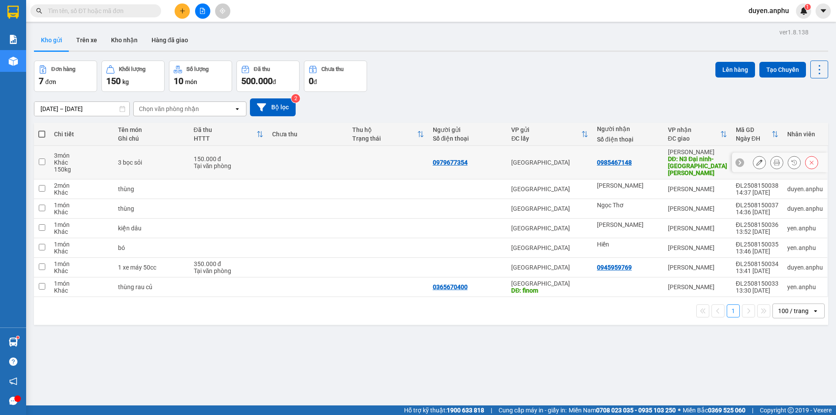 This screenshot has width=836, height=415. I want to click on button: Bộ lọc, so click(273, 107).